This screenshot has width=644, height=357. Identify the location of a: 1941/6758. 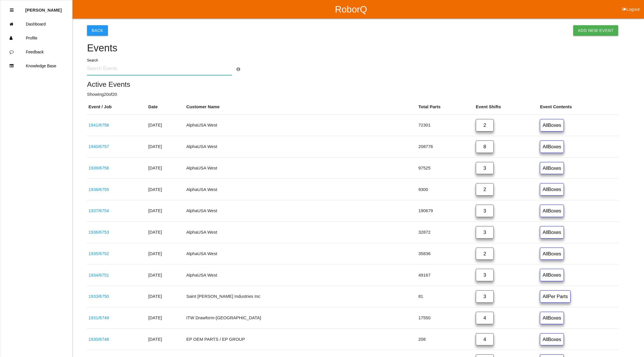
(98, 125).